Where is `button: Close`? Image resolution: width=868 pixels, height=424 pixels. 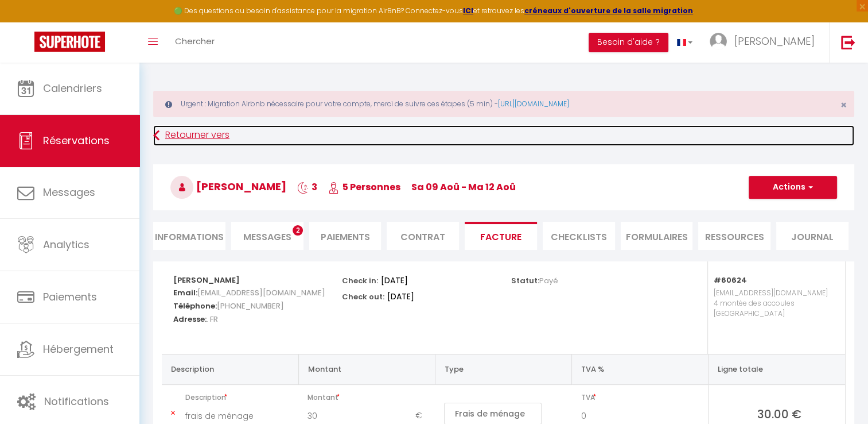
button: Close is located at coordinates (843, 105).